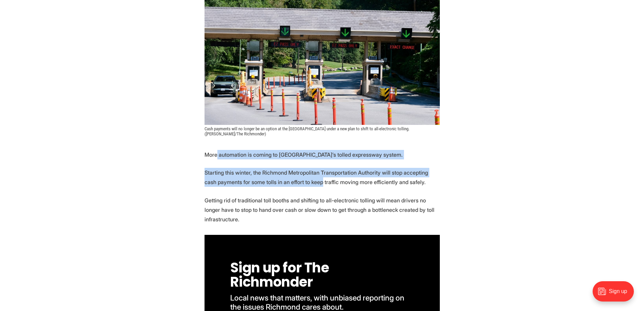  What do you see at coordinates (322, 210) in the screenshot?
I see `p: Getting rid of traditional toll booths and shifting to all-electronic tolling will mean drivers n...` at bounding box center [322, 210].